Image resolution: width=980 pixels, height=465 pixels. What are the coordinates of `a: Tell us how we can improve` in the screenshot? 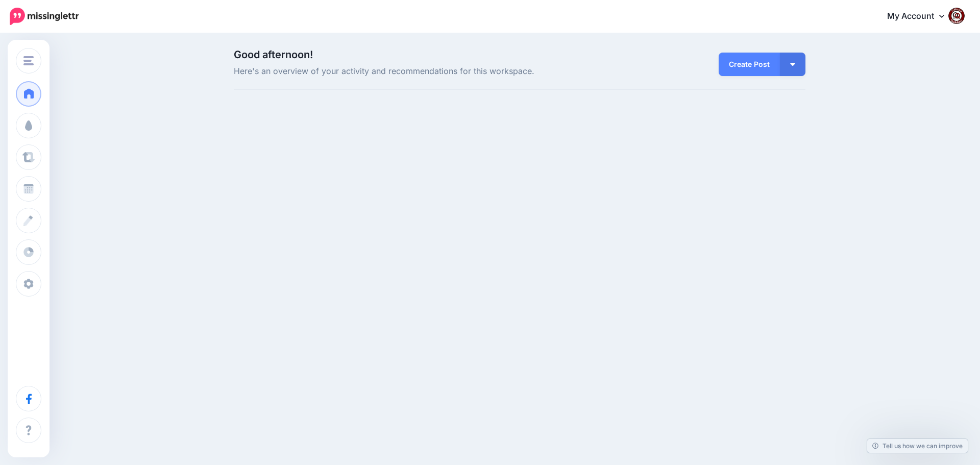 It's located at (918, 446).